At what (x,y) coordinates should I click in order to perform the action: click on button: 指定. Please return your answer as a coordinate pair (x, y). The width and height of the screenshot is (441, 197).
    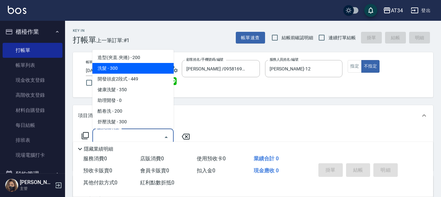
    Looking at the image, I should click on (354, 66).